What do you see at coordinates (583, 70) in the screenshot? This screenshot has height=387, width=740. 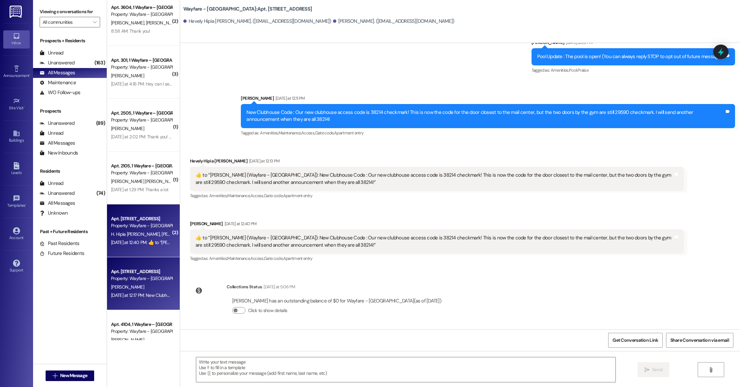 I see `span: Praise` at bounding box center [583, 70].